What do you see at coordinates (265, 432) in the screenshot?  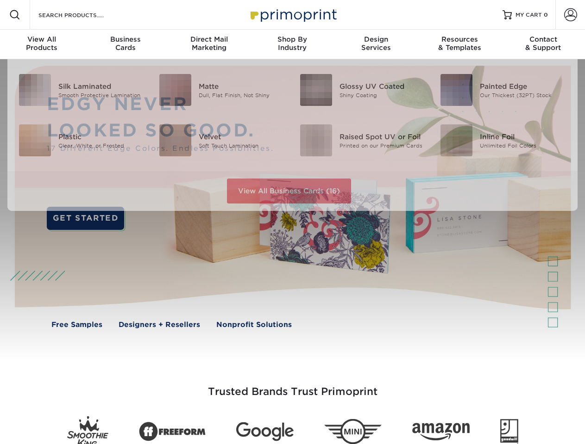 I see `img: Google` at bounding box center [265, 432].